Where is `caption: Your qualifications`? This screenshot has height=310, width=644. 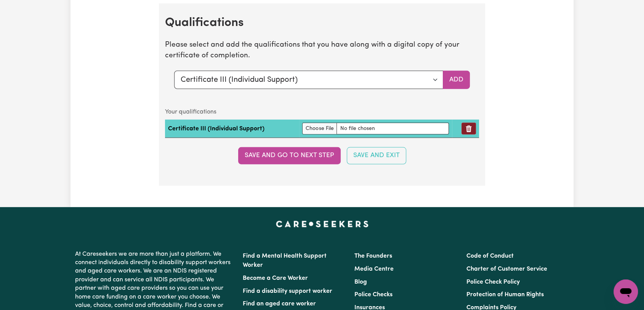
caption: Your qualifications is located at coordinates (322, 112).